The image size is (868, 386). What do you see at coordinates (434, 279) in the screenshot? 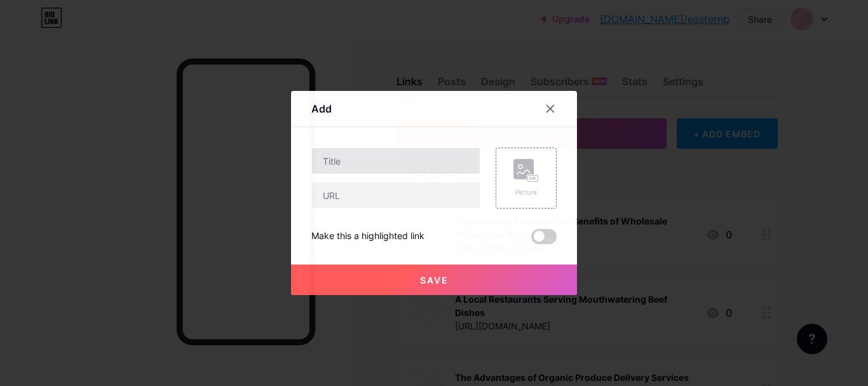
I see `span: Save` at bounding box center [434, 279].